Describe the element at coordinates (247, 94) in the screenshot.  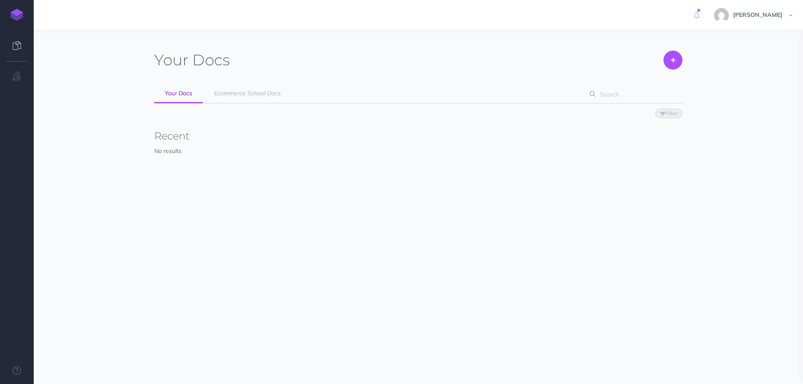
I see `a: Ecommerce School Docs` at that location.